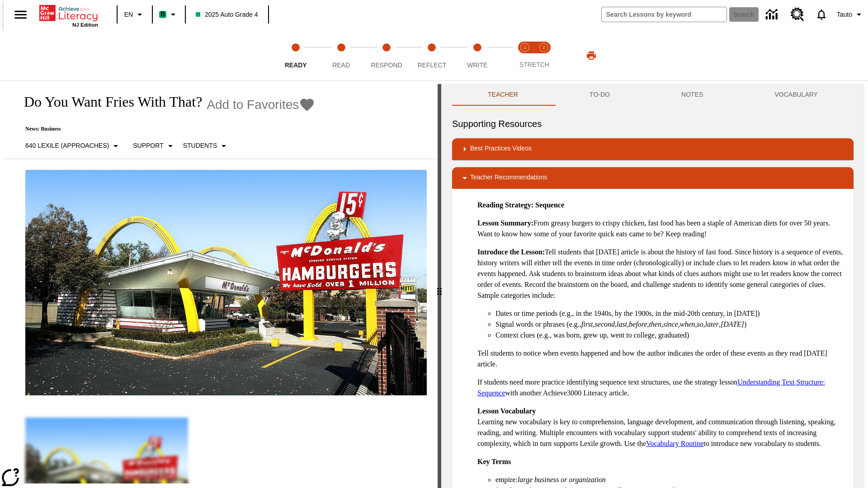 The height and width of the screenshot is (488, 868). Describe the element at coordinates (164, 129) in the screenshot. I see `p: News: Business` at that location.